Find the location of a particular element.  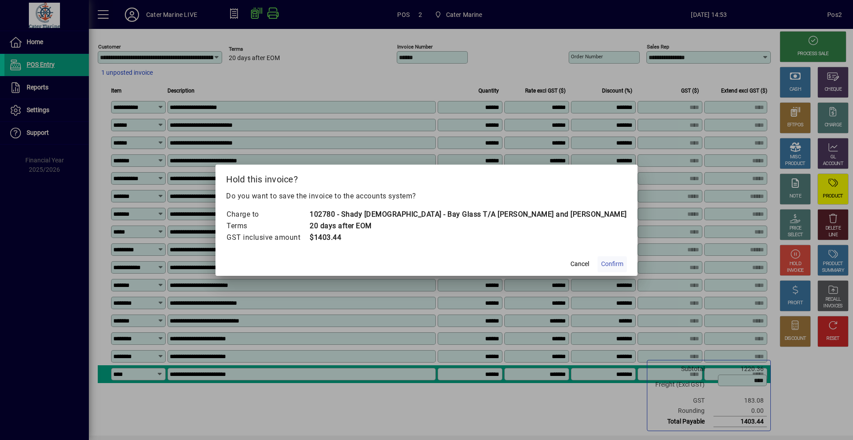

button: Cancel is located at coordinates (580, 264).